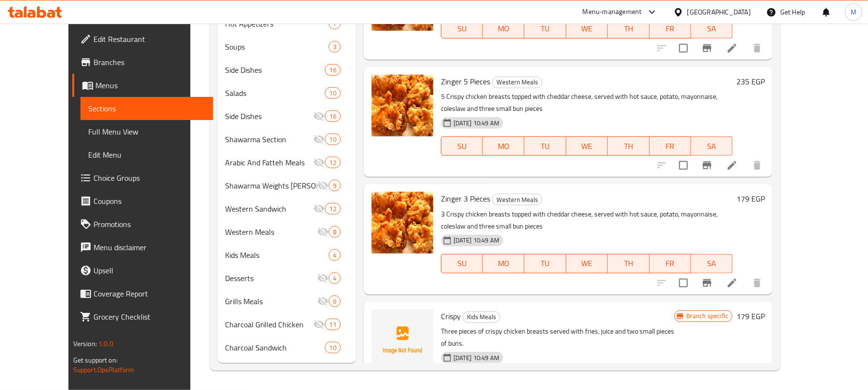  What do you see at coordinates (466, 81) in the screenshot?
I see `span: Zinger 5 Pieces` at bounding box center [466, 81].